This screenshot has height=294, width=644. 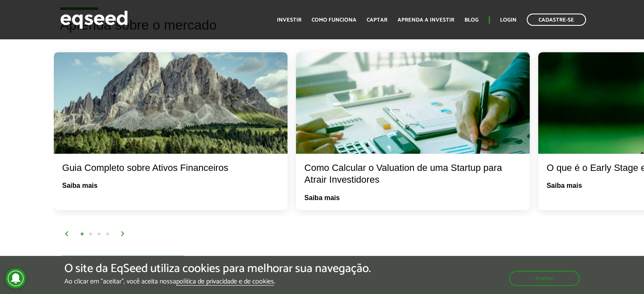 I want to click on a: Aprenda a investir, so click(x=426, y=20).